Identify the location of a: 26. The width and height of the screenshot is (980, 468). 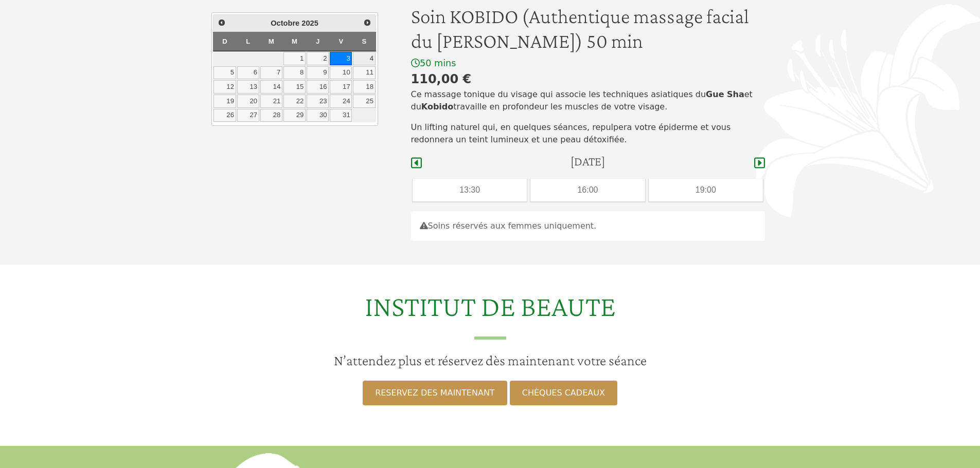
(224, 116).